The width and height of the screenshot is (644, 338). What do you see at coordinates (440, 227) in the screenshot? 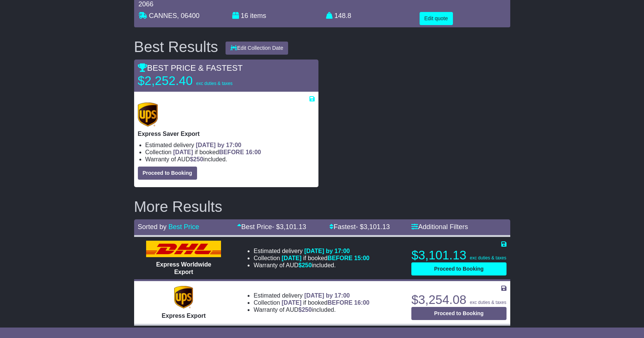
I see `a: Additional Filters` at bounding box center [440, 227].